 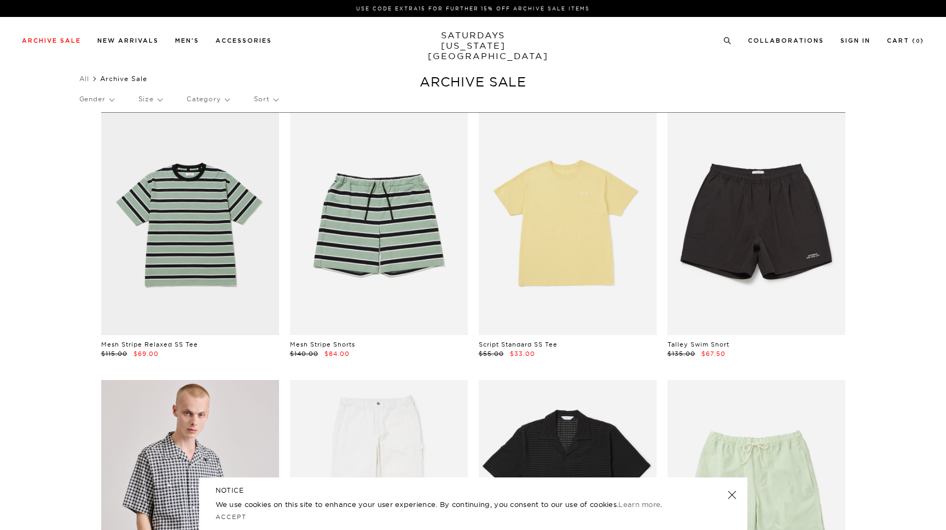 What do you see at coordinates (473, 8) in the screenshot?
I see `p: Use Code EXTRA15 for Further 15% Off Archive Sale Items` at bounding box center [473, 8].